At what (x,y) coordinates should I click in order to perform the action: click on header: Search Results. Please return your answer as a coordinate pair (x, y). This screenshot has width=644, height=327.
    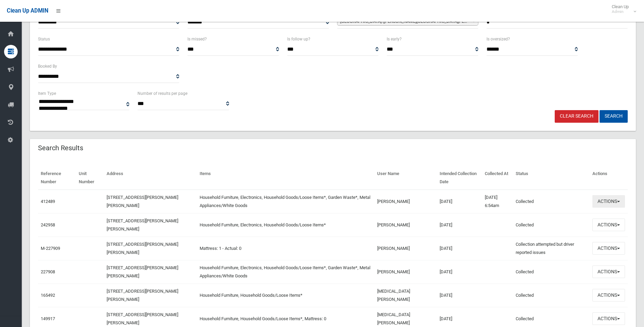
    Looking at the image, I should click on (60, 148).